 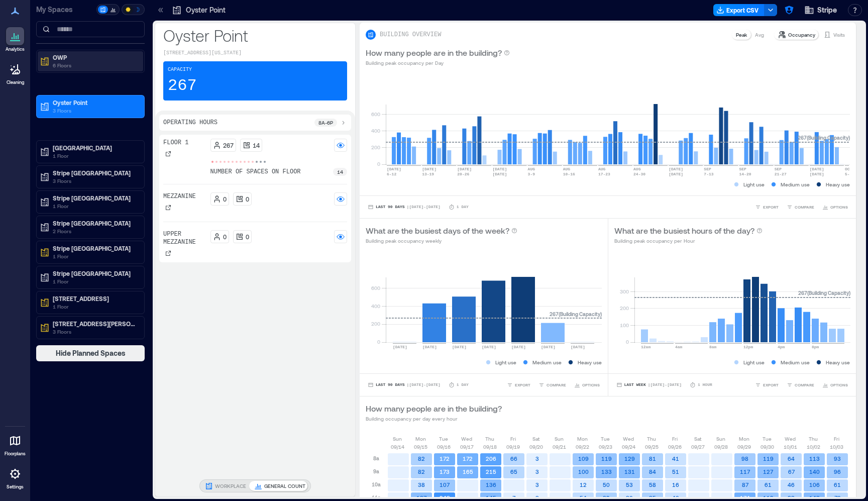 I want to click on tspan: 0, so click(x=379, y=163).